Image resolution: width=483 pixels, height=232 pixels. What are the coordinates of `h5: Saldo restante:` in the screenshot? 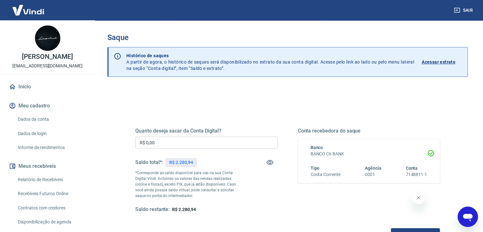 It's located at (153, 209).